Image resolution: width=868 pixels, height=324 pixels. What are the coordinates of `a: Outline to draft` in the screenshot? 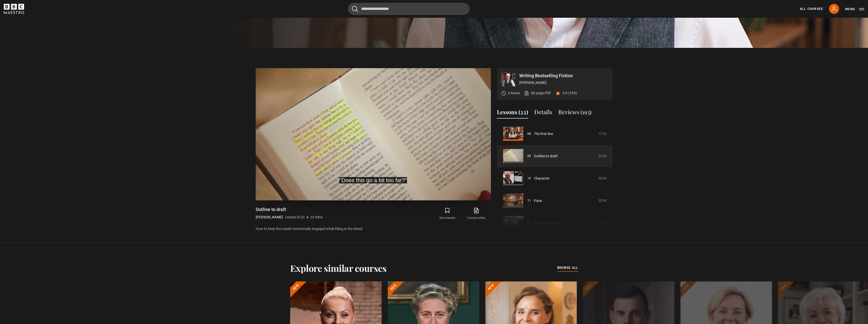 It's located at (546, 156).